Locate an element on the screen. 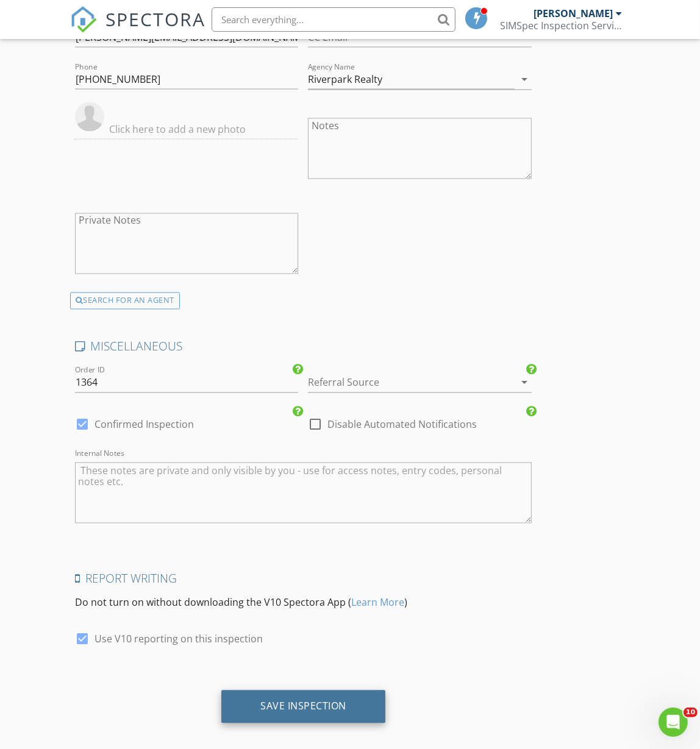  span: 10 is located at coordinates (690, 712).